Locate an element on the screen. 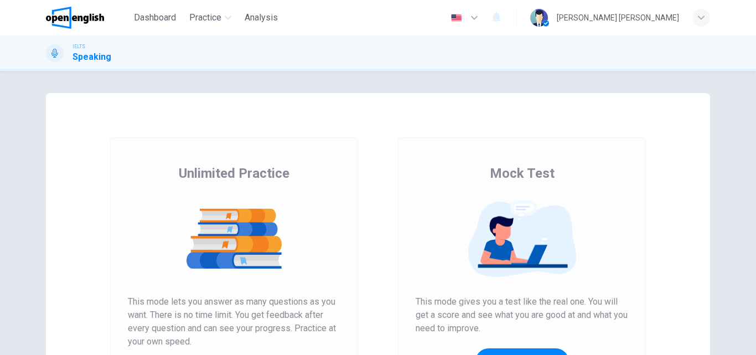 The height and width of the screenshot is (355, 756). span: Mock Test is located at coordinates (522, 173).